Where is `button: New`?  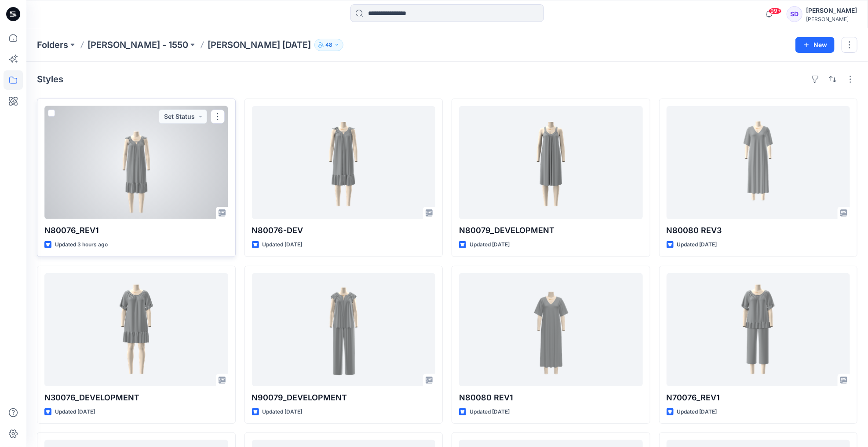 button: New is located at coordinates (814, 45).